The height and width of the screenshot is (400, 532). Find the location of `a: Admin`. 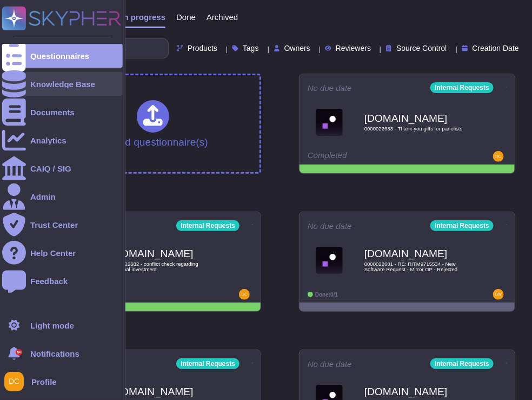

a: Admin is located at coordinates (62, 197).